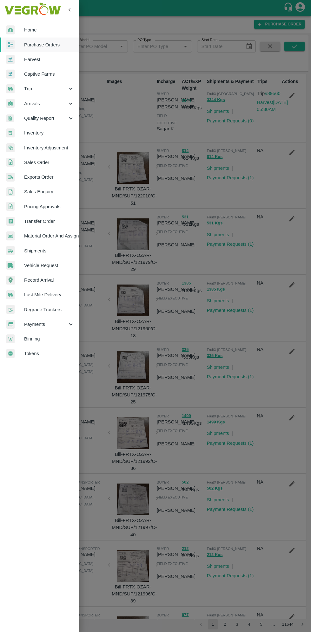 Image resolution: width=311 pixels, height=632 pixels. What do you see at coordinates (49, 309) in the screenshot?
I see `span: Regrade Trackers` at bounding box center [49, 309].